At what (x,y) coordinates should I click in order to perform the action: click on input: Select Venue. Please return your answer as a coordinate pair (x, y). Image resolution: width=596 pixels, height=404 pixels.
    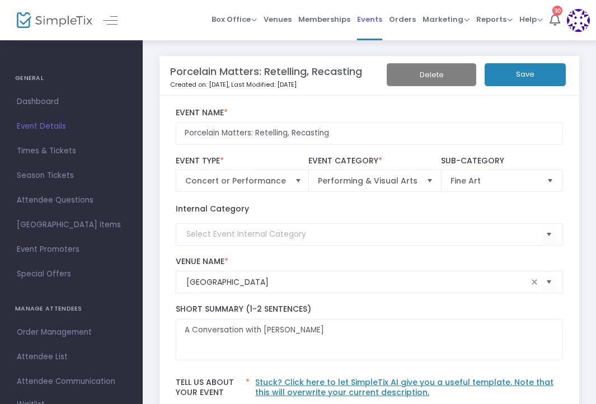
    Looking at the image, I should click on (357, 282).